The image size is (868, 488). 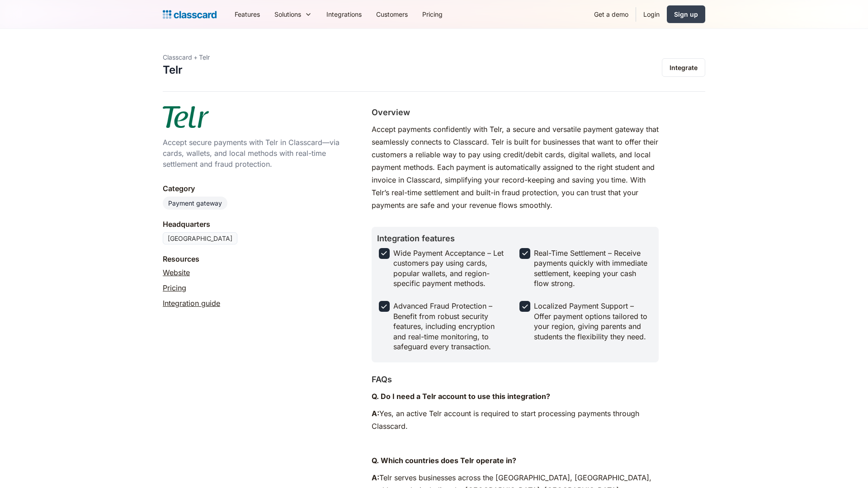 What do you see at coordinates (195, 203) in the screenshot?
I see `div: Payment gateway` at bounding box center [195, 203].